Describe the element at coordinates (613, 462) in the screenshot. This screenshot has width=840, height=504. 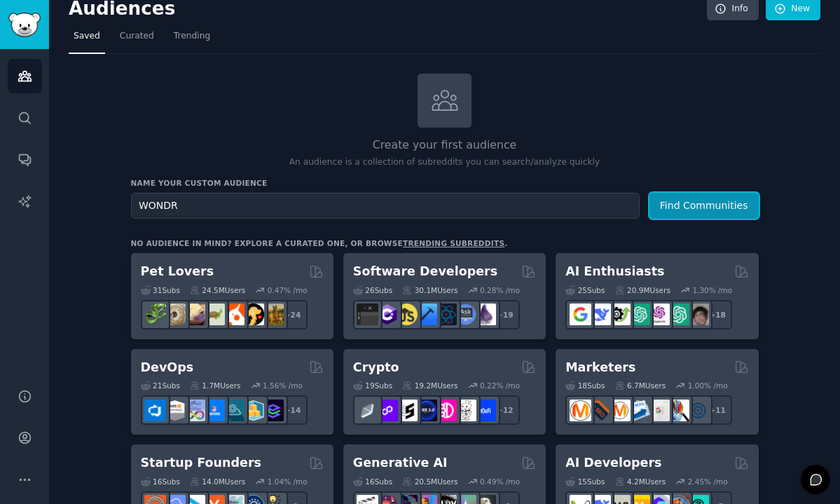
I see `h2: AI Developers` at that location.